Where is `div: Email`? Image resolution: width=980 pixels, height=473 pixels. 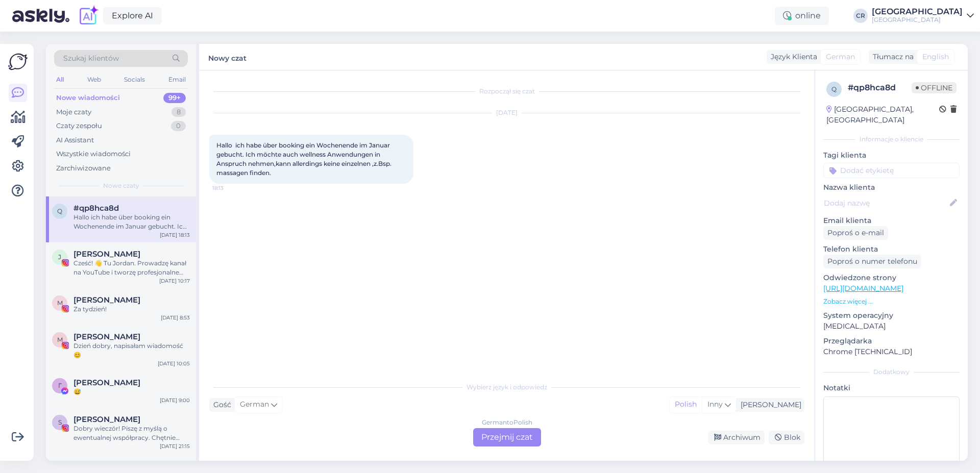
div: Email is located at coordinates (177, 80).